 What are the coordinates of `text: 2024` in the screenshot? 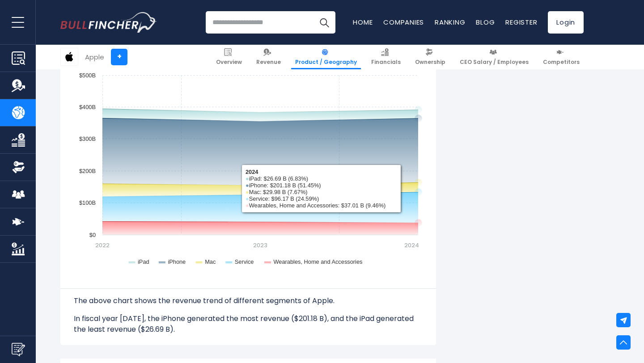 It's located at (411, 245).